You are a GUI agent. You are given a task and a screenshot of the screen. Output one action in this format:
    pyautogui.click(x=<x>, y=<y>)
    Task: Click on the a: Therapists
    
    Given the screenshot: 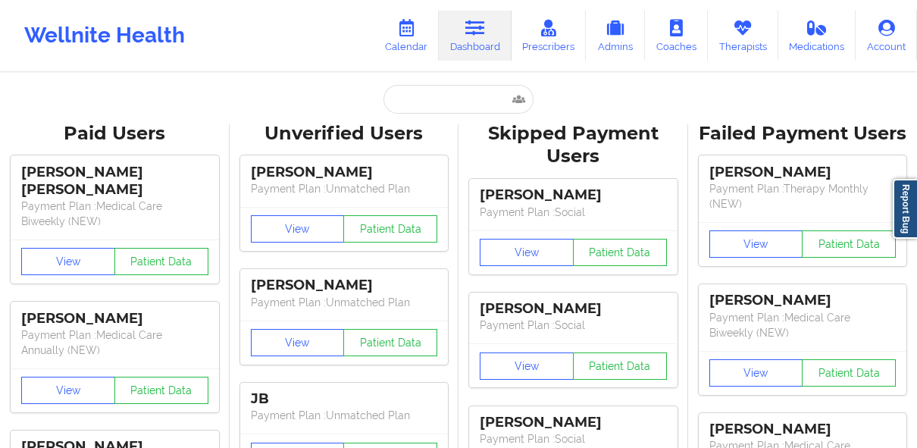 What is the action you would take?
    pyautogui.click(x=742, y=36)
    